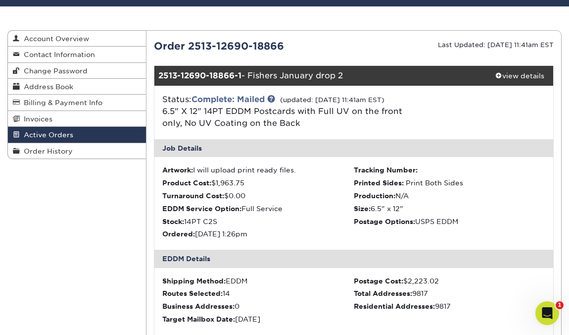 This screenshot has width=569, height=335. What do you see at coordinates (379, 183) in the screenshot?
I see `strong: Printed Sides:` at bounding box center [379, 183].